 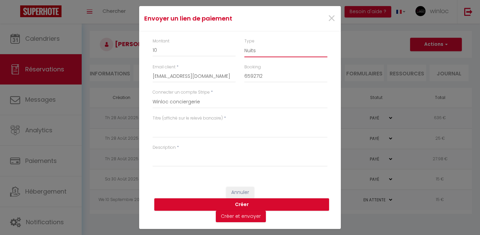 What do you see at coordinates (15, 13) in the screenshot?
I see `button: Ouvrir le widget de chat LiveChat` at bounding box center [15, 13].